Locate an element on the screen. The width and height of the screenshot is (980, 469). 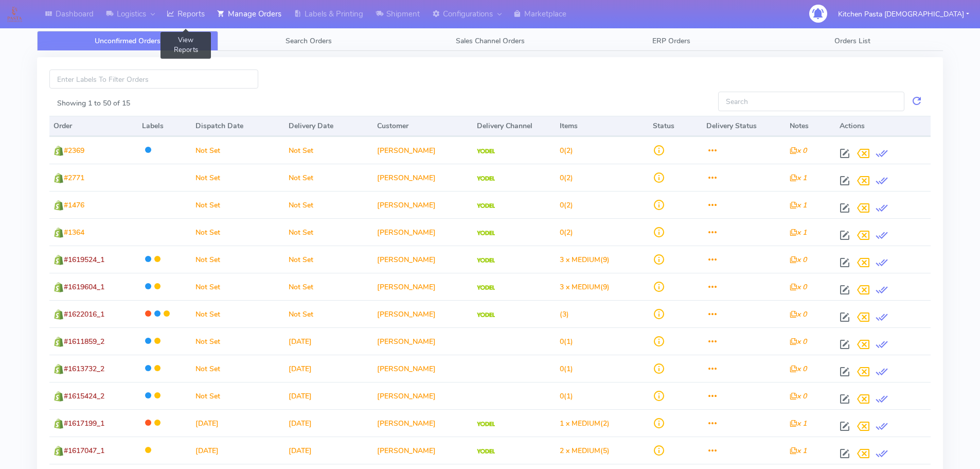
span: (3) is located at coordinates (564, 314).